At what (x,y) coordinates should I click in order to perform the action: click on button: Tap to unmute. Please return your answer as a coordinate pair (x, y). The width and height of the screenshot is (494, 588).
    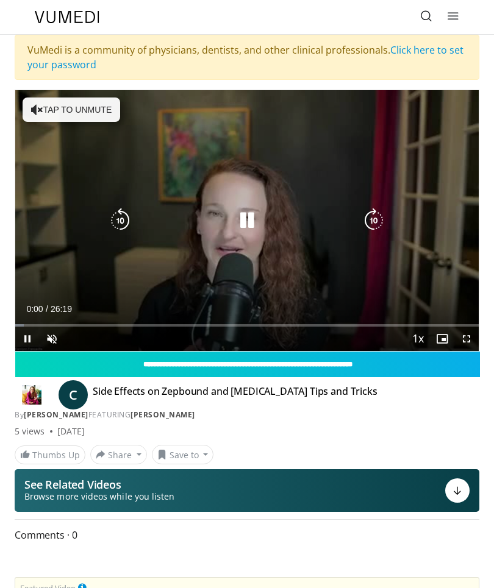
    Looking at the image, I should click on (71, 110).